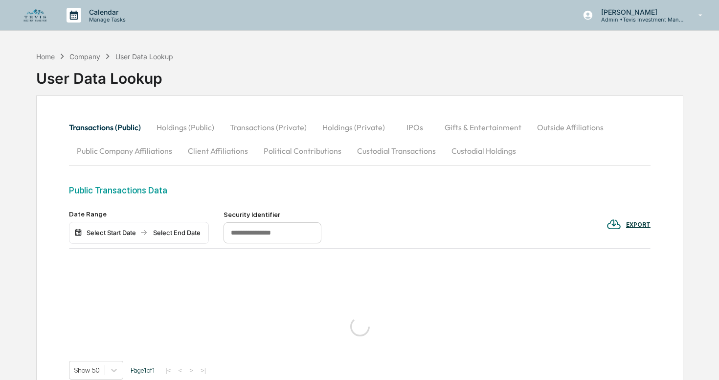 This screenshot has height=380, width=719. What do you see at coordinates (614, 224) in the screenshot?
I see `img: EXPORT` at bounding box center [614, 224].